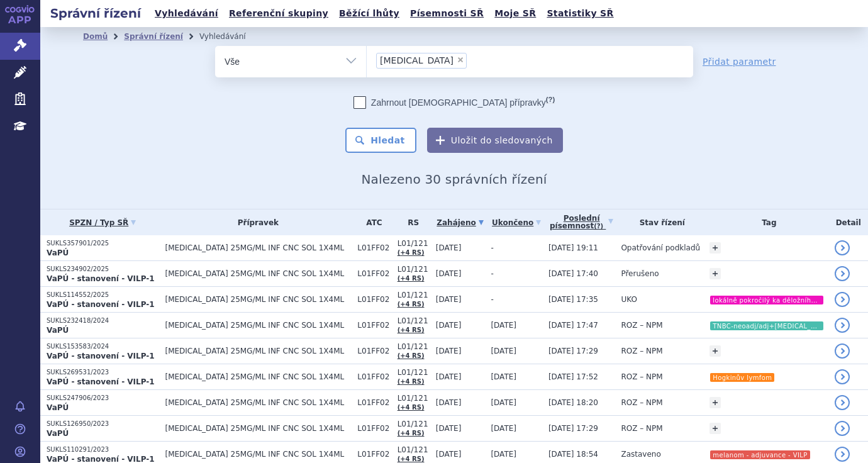 The height and width of the screenshot is (463, 868). Describe the element at coordinates (461, 223) in the screenshot. I see `a: Zahájeno` at that location.